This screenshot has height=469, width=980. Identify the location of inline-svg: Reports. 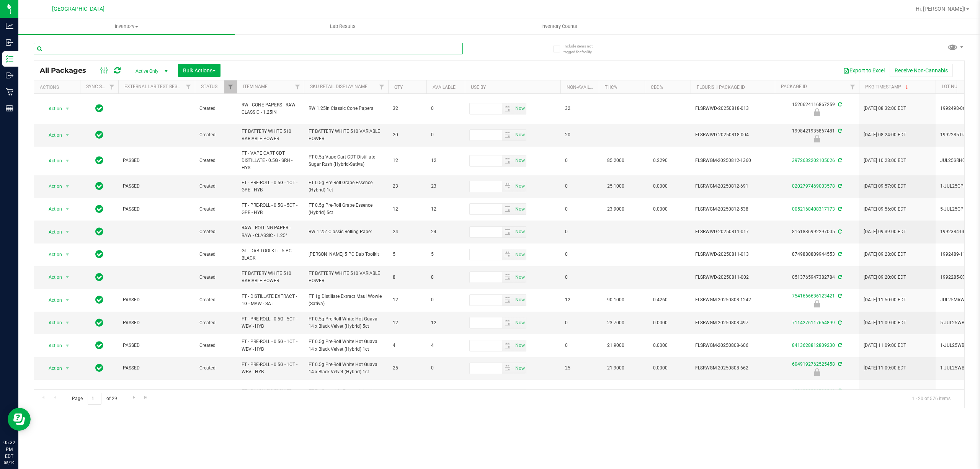
(9, 108).